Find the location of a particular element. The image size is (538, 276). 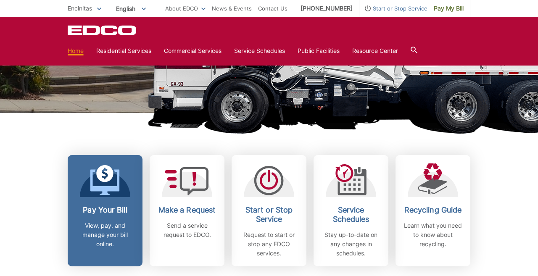

a: About EDCO is located at coordinates (185, 8).